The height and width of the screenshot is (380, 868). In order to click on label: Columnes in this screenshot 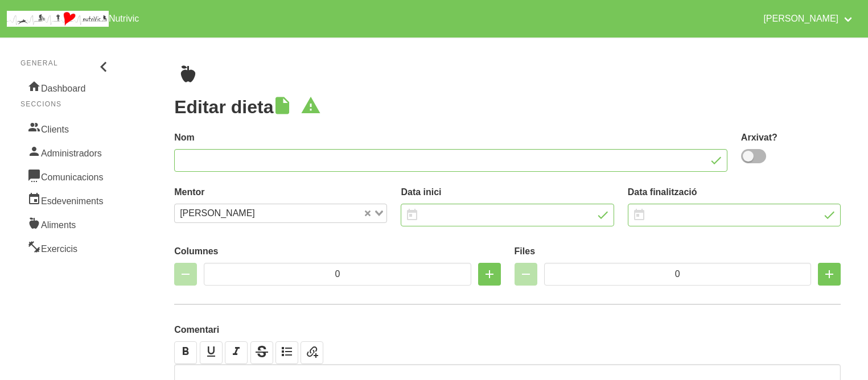, I will do `click(337, 252)`.